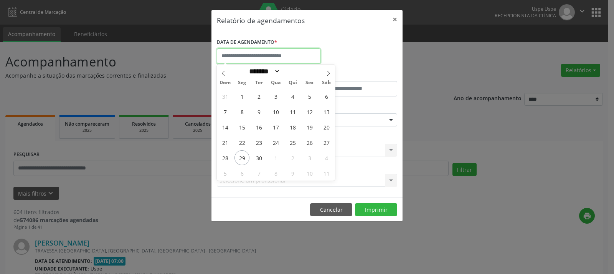 The width and height of the screenshot is (614, 274). Describe the element at coordinates (326, 173) in the screenshot. I see `span: Outubro 11, 2025` at that location.